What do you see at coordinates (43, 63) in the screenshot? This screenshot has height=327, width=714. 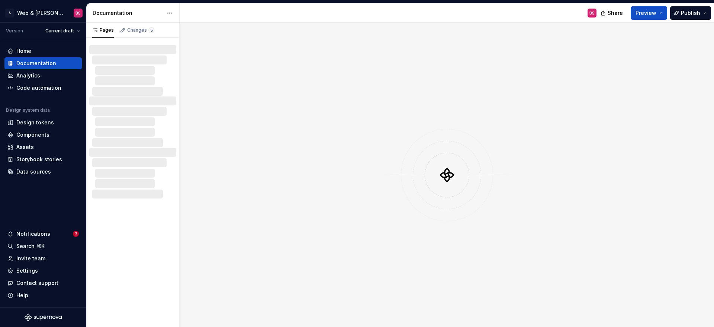 I see `a: Documentation` at bounding box center [43, 63].